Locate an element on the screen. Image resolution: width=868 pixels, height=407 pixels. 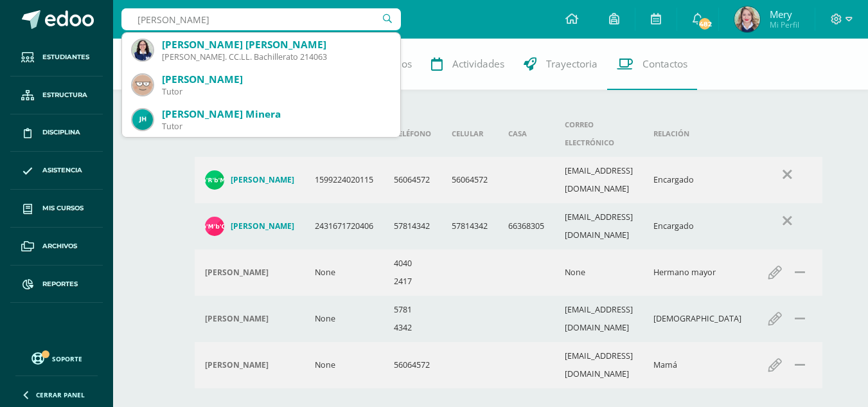
th: Relación is located at coordinates (697, 134).